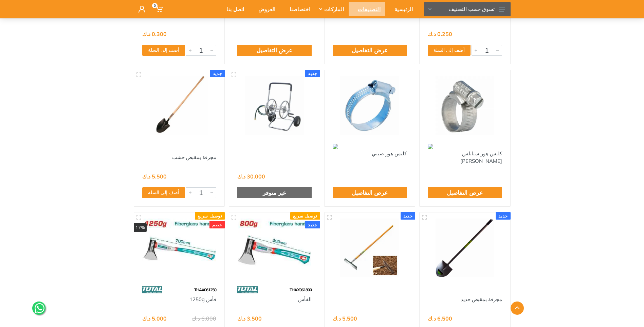  Describe the element at coordinates (440, 34) in the screenshot. I see `div: 0.250 د.ك` at that location.